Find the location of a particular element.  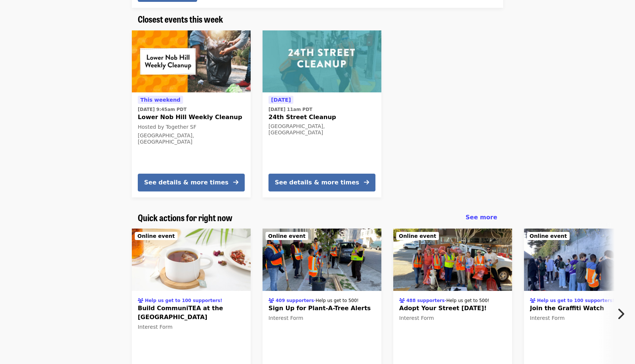

a: See details for "Lower Nob Hill Weekly Cleanup" is located at coordinates (191, 114).